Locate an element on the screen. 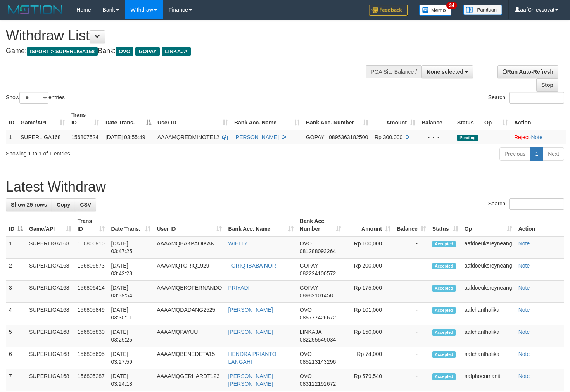  th: Amount: activate to sort column ascending is located at coordinates (394, 119).